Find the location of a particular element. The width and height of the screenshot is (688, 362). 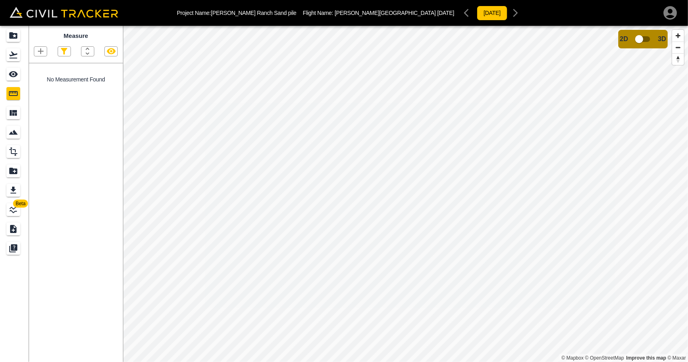

a: Map feedback is located at coordinates (646, 358).